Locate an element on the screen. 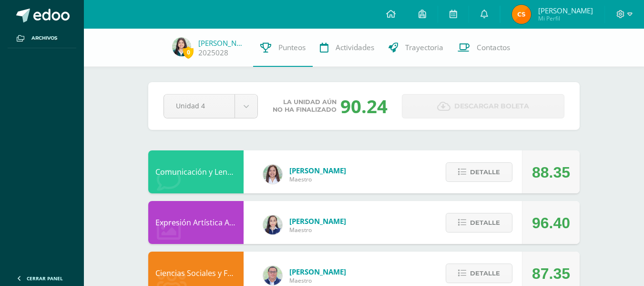  img: acecb51a315cac2de2e3deefdb732c9f.png is located at coordinates (272, 174).